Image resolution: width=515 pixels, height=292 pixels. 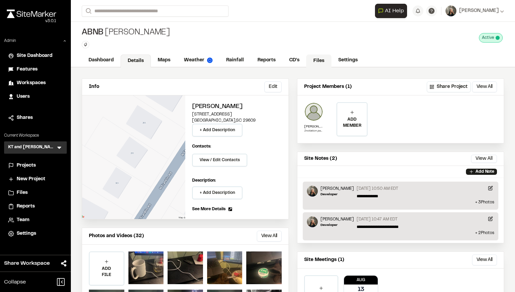 I want to click on a: Workspaces, so click(x=35, y=83).